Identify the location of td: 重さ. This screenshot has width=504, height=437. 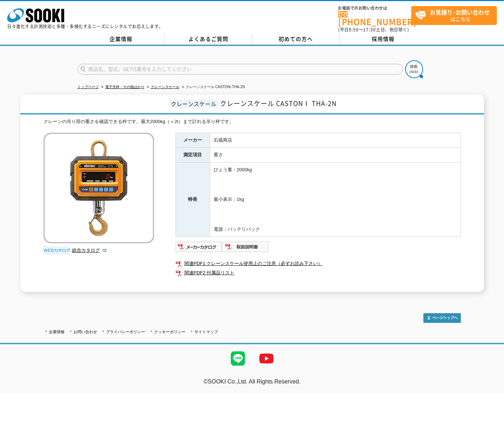
(335, 156).